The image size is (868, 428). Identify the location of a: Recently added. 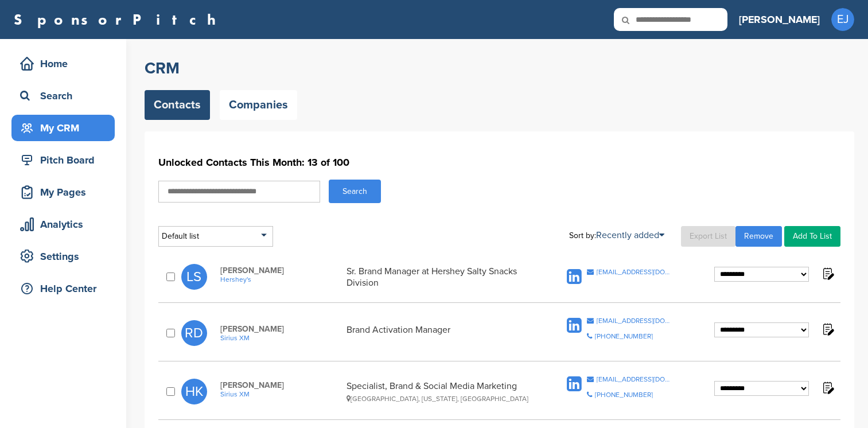
(630, 235).